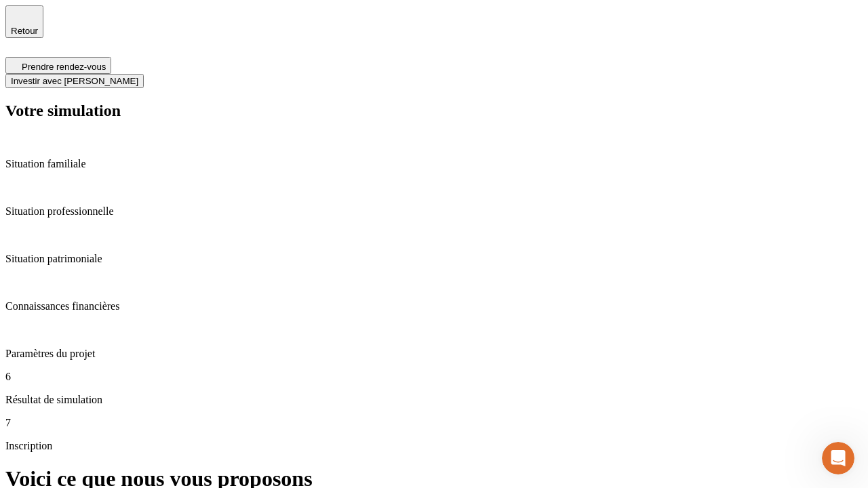 This screenshot has width=868, height=488. Describe the element at coordinates (434, 400) in the screenshot. I see `p: Résultat de simulation` at that location.